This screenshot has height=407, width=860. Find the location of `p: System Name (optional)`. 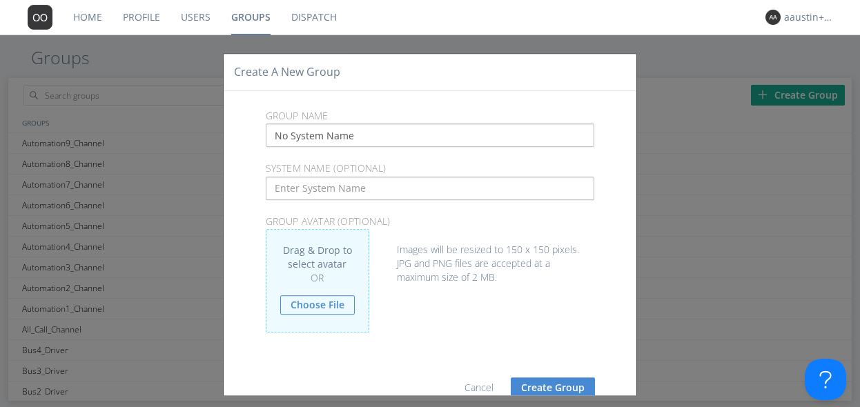

p: System Name (optional) is located at coordinates (430, 169).